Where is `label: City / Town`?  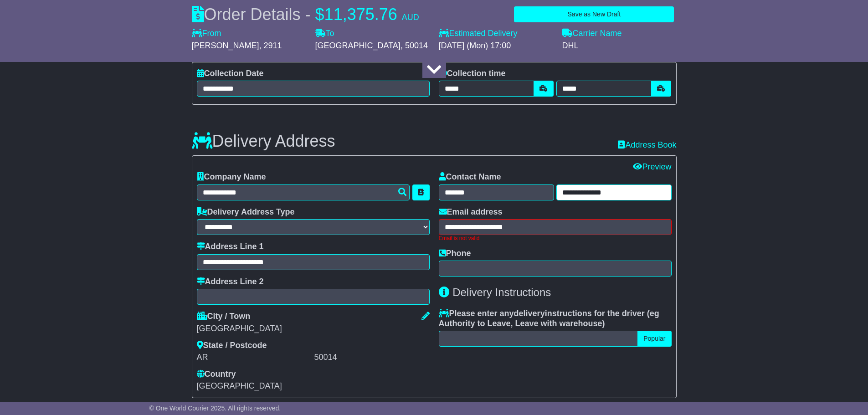
label: City / Town is located at coordinates (223, 317).